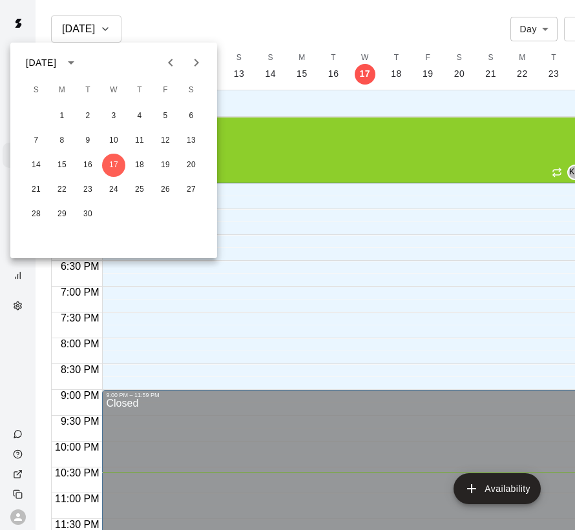 The image size is (575, 530). Describe the element at coordinates (36, 165) in the screenshot. I see `button: 14` at that location.